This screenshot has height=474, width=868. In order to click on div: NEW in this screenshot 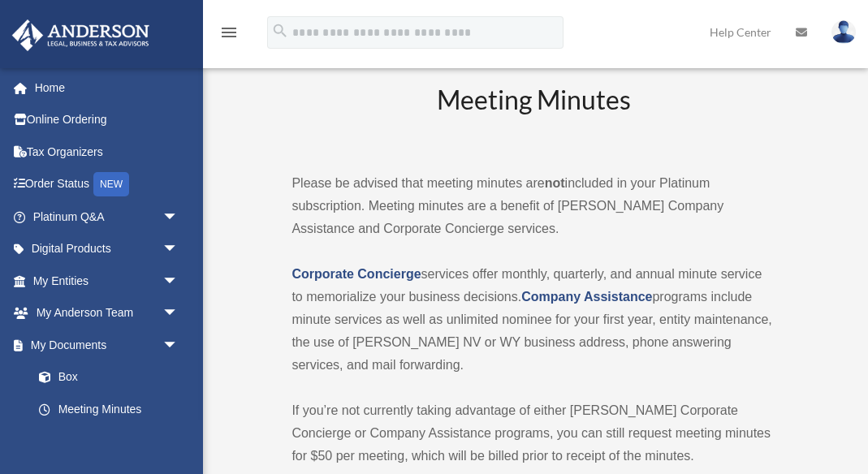, I will do `click(112, 185)`.